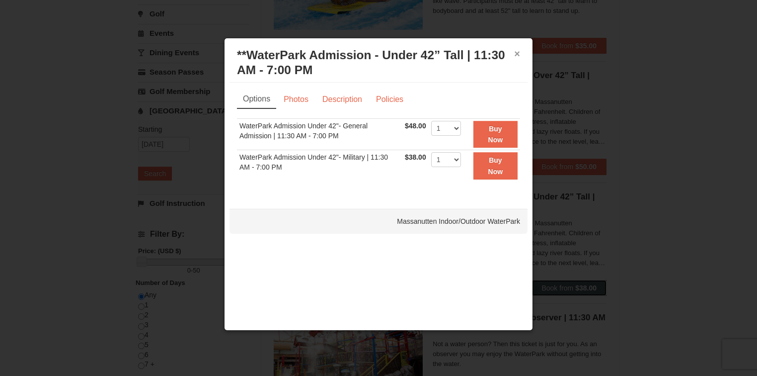 This screenshot has height=376, width=757. What do you see at coordinates (415, 126) in the screenshot?
I see `span: $48.00` at bounding box center [415, 126].